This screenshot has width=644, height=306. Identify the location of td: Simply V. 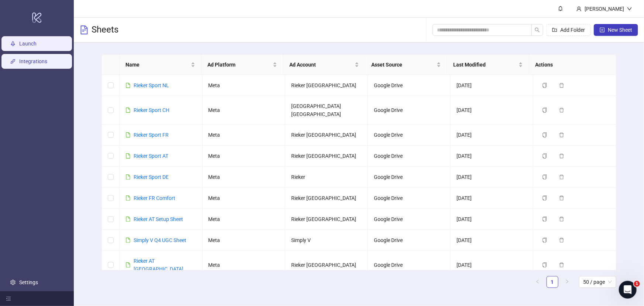
(327, 240).